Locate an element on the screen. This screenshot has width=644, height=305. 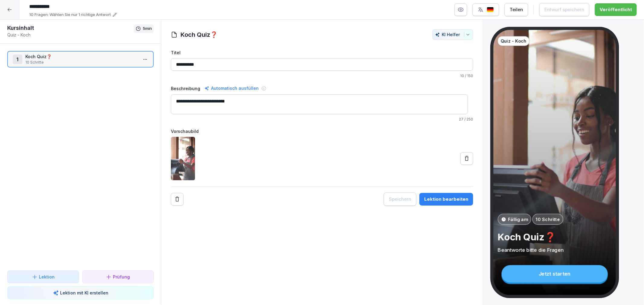
p: / 150 is located at coordinates (322, 76).